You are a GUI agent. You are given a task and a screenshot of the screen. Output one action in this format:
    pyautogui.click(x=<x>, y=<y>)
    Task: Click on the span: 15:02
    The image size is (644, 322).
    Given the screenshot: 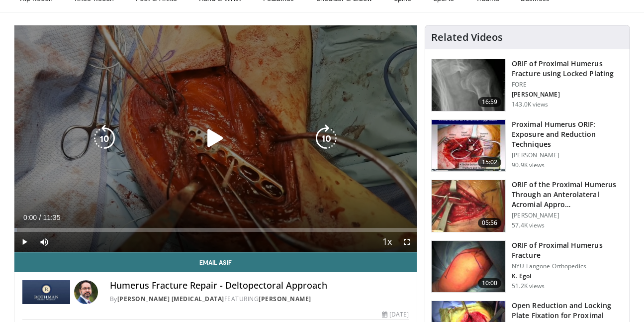 What is the action you would take?
    pyautogui.click(x=490, y=162)
    